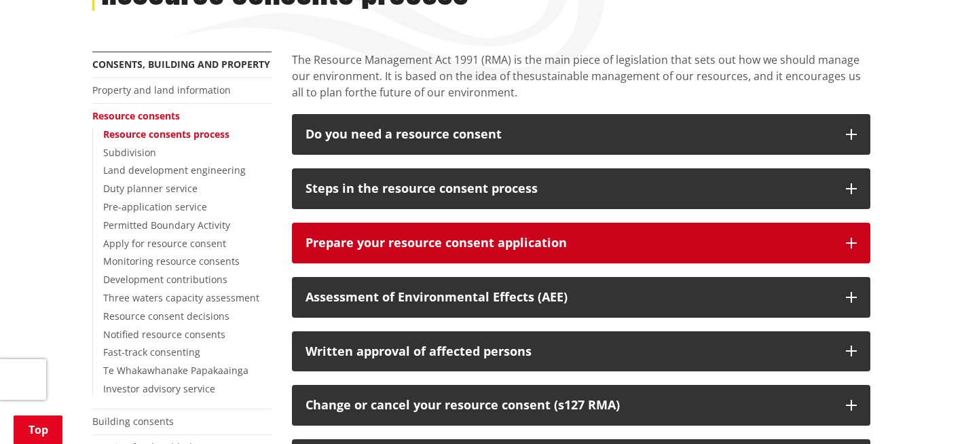 This screenshot has height=444, width=962. Describe the element at coordinates (581, 297) in the screenshot. I see `button: Assessment of Environmental Effects (AEE)` at that location.